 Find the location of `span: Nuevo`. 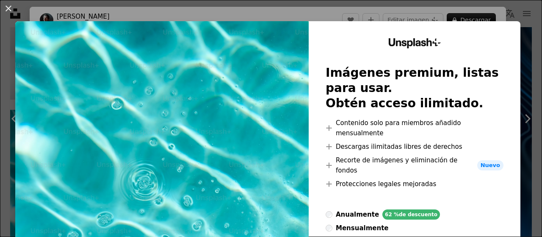

span: Nuevo is located at coordinates (490, 165).